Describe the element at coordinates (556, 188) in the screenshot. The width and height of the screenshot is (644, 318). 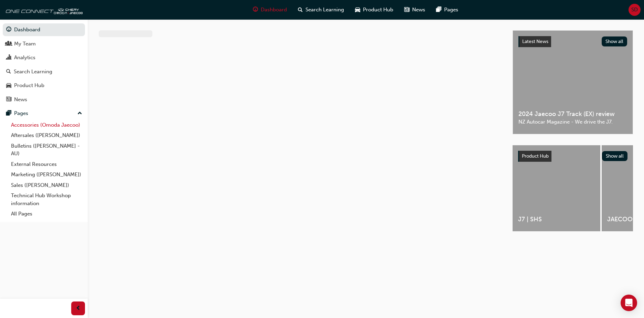
I see `a: J7 | SHS` at that location.